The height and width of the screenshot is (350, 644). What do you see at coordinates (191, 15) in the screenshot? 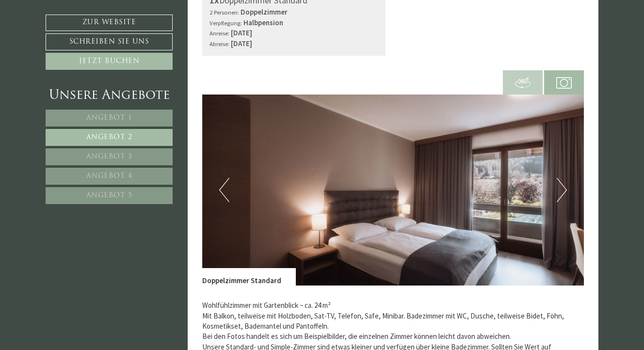
I see `div: Freitag` at bounding box center [191, 15].